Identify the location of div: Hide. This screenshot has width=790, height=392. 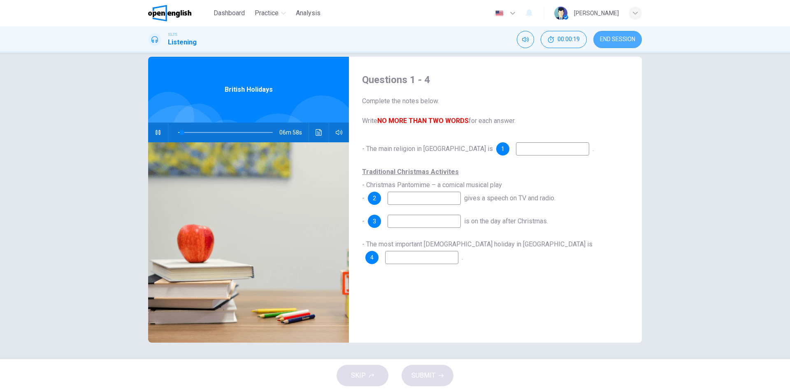
(564, 40).